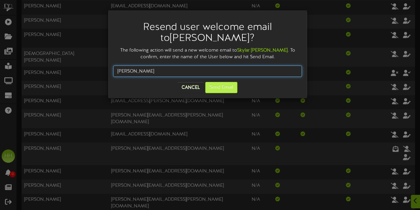  I want to click on div: The following action will send a new welcome email to . To confirm, enter the name of the User be..., so click(208, 54).